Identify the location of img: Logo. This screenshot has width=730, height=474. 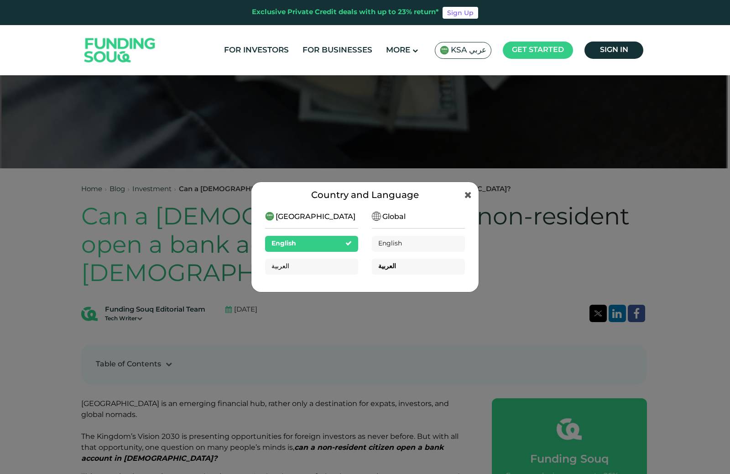
(120, 50).